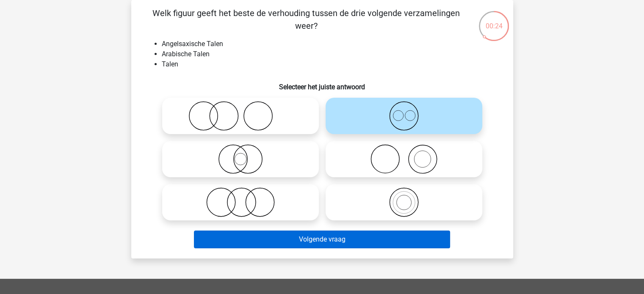 The width and height of the screenshot is (644, 294). Describe the element at coordinates (494, 21) in the screenshot. I see `div: 00:24` at that location.